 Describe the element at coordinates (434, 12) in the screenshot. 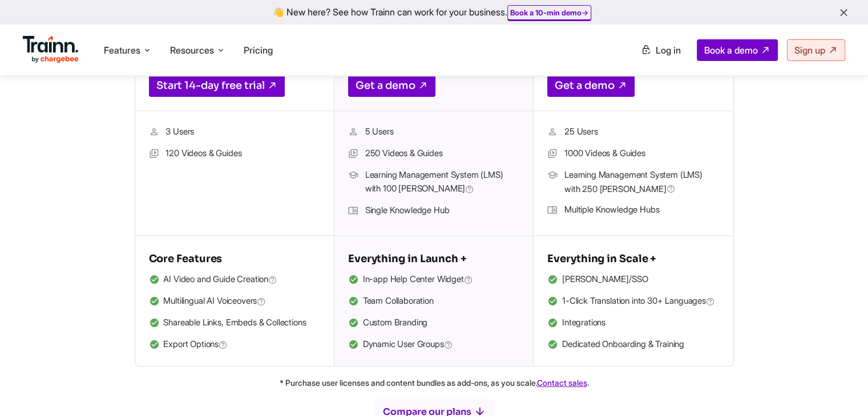

I see `div: 👋 New here? See how Trainn can work for your business.` at that location.